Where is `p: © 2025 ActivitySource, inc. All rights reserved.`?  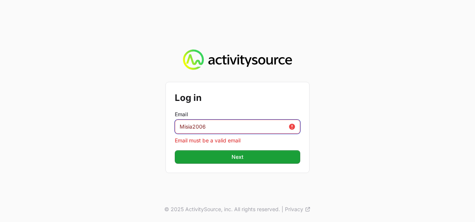
p: © 2025 ActivitySource, inc. All rights reserved. is located at coordinates (222, 209).